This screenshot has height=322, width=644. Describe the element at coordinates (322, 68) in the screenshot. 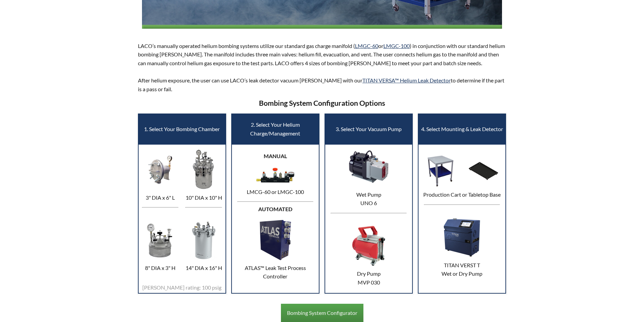

I see `p: LACO’s manually operated helium bombing systems utilize our standard gas charge manifold ( or ) i...` at that location.